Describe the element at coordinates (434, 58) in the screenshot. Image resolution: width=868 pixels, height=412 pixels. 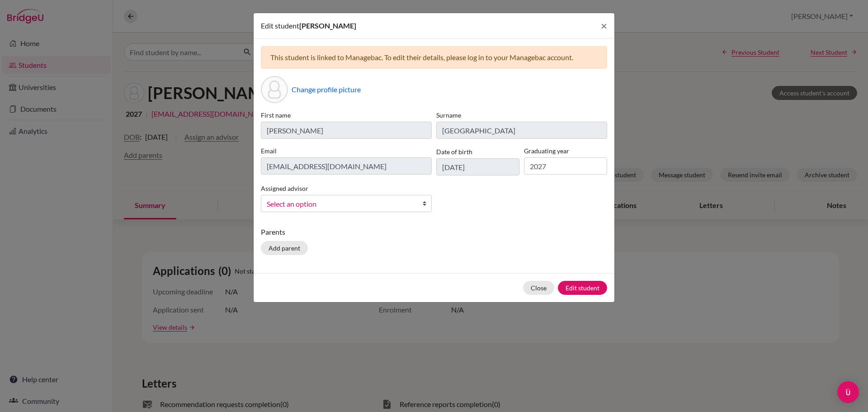
I see `div: This student is linked to Managebac. To edit their details, please log in to your Managebac account.` at that location.